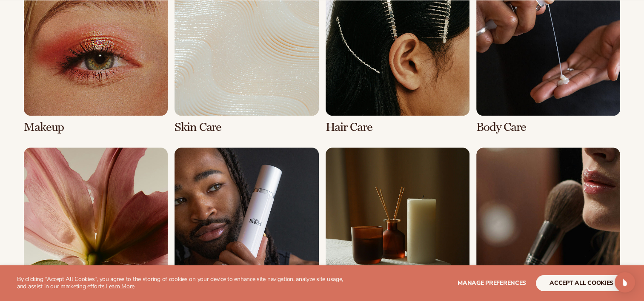 The image size is (644, 301). I want to click on p: By clicking "Accept All Cookies", you agree to the storing of cookies on your device to enhance s..., so click(183, 283).